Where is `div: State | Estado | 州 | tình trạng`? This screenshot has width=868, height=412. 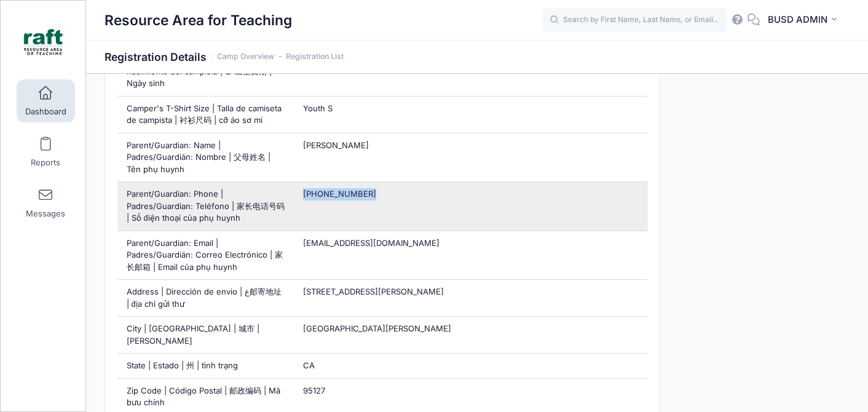 div: State | Estado | 州 | tình trạng is located at coordinates (206, 366).